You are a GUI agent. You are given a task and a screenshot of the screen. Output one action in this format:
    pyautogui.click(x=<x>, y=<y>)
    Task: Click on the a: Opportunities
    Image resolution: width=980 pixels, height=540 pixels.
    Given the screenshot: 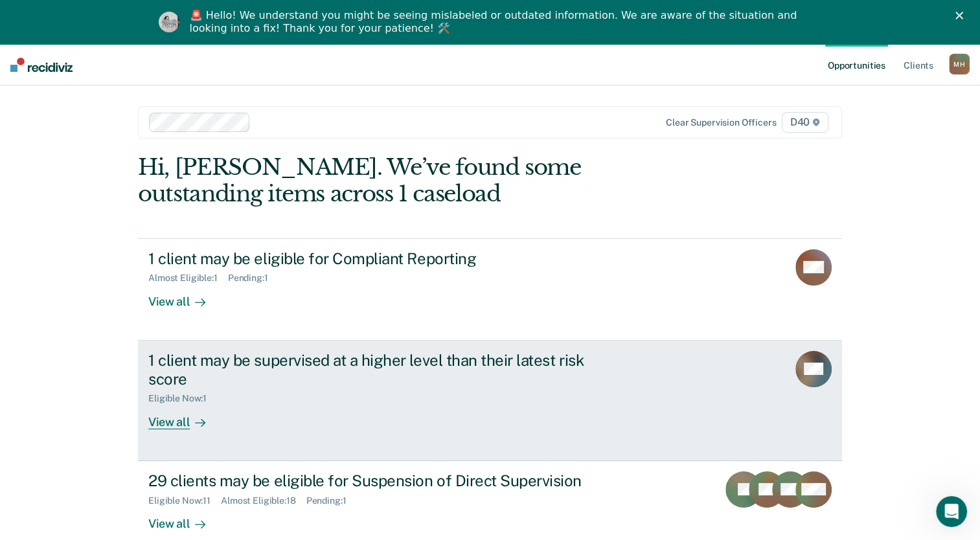 What is the action you would take?
    pyautogui.click(x=857, y=65)
    